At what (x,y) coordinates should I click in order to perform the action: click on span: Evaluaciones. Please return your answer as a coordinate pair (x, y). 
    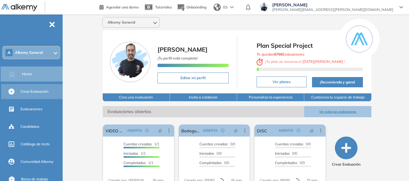
    Looking at the image, I should click on (31, 109).